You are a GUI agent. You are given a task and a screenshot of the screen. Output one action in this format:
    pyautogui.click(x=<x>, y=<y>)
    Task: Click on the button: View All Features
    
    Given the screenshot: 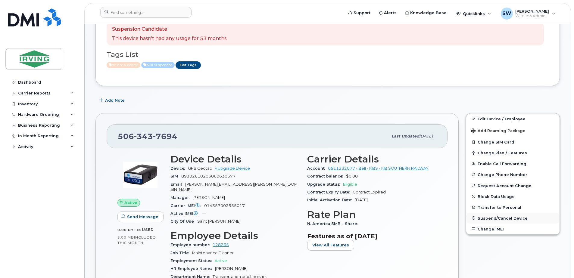 What is the action you would take?
    pyautogui.click(x=330, y=245)
    